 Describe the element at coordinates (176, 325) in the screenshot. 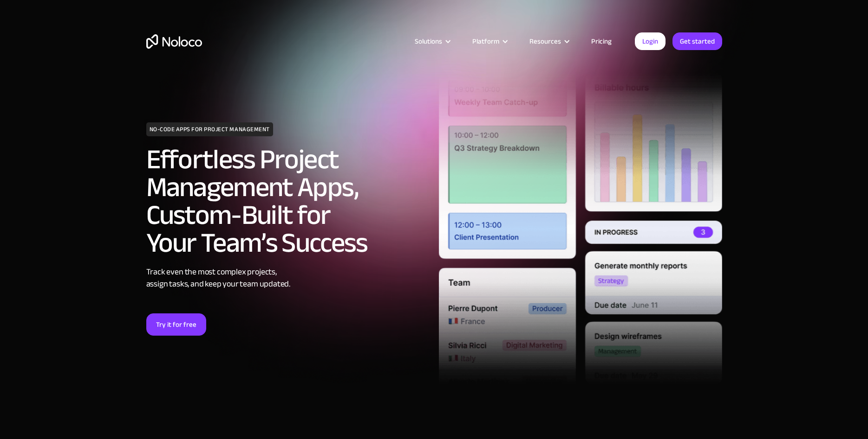

I see `a: Try it for free` at that location.